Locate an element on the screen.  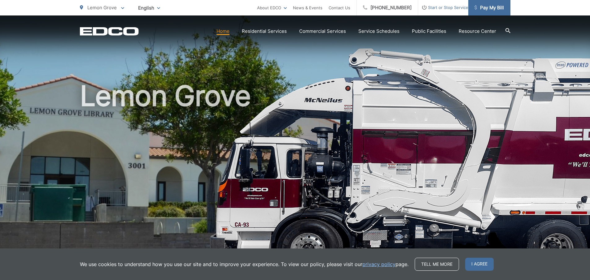
a: About EDCO is located at coordinates (272, 8).